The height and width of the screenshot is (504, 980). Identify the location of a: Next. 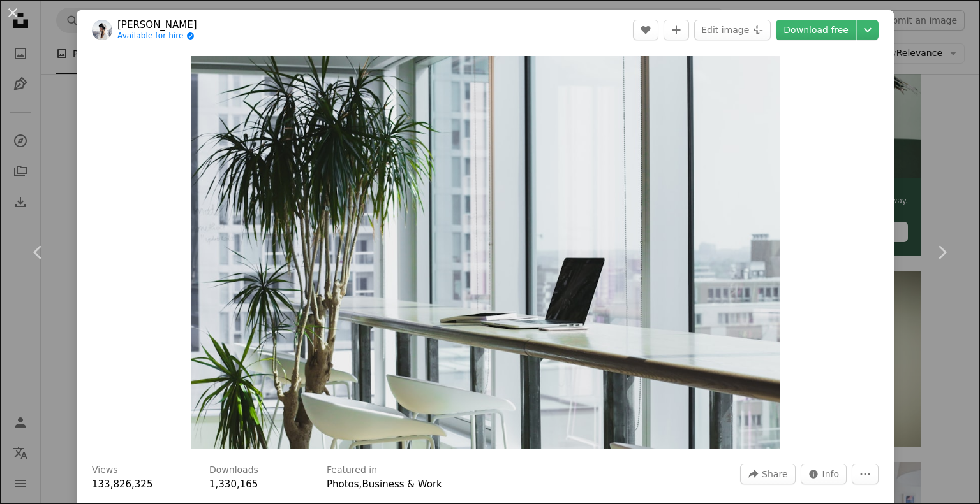
(941, 252).